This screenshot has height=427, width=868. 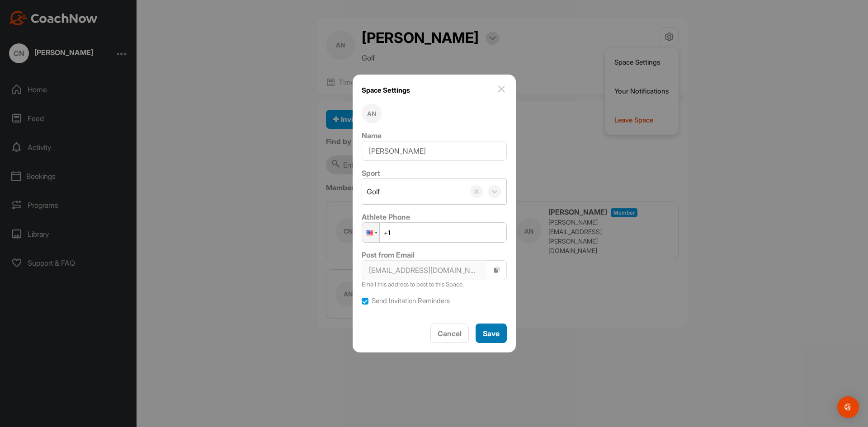 I want to click on button: Cancel, so click(x=449, y=333).